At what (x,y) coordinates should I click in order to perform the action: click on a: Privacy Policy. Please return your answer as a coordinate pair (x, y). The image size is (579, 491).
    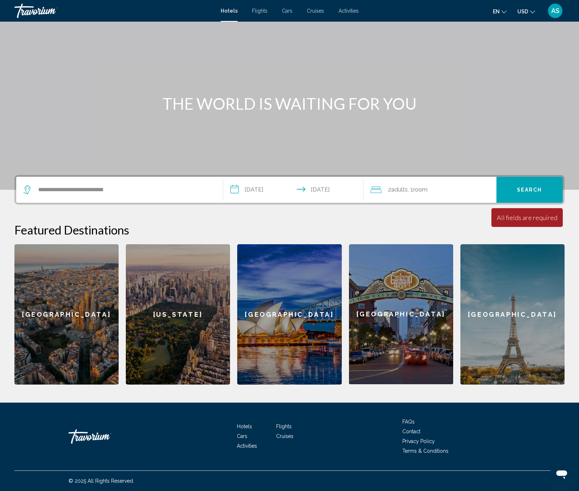
    Looking at the image, I should click on (419, 441).